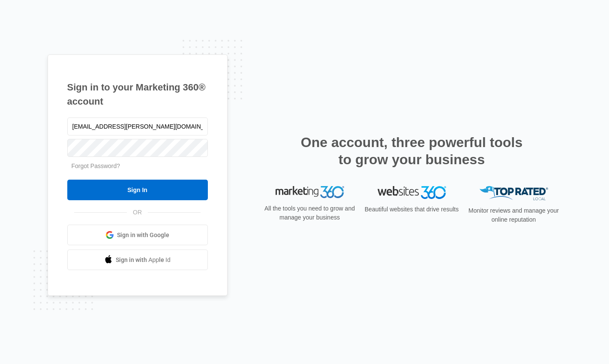 This screenshot has width=609, height=364. Describe the element at coordinates (514, 193) in the screenshot. I see `img: Top Rated Local` at that location.